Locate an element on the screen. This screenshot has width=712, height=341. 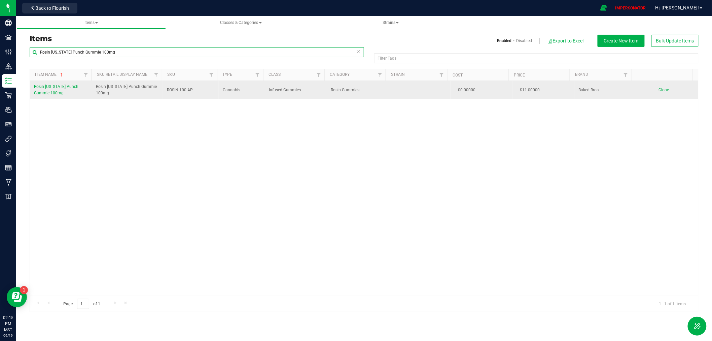
span: Baked Bros is located at coordinates (606, 90).